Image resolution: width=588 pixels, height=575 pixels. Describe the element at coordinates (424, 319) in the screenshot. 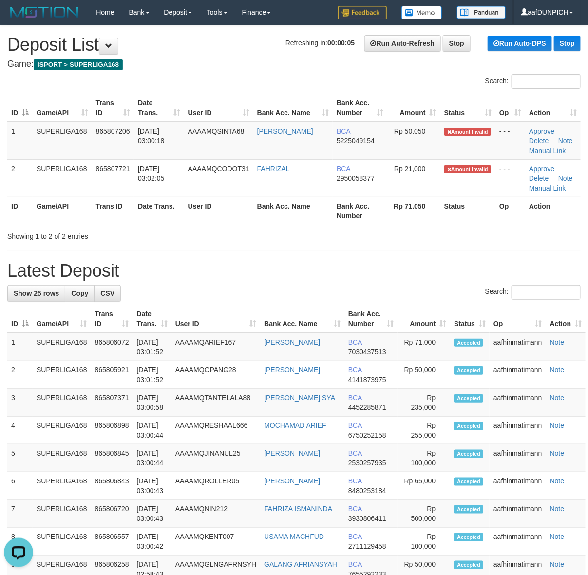

I see `th: Amount: activate to sort column ascending` at that location.